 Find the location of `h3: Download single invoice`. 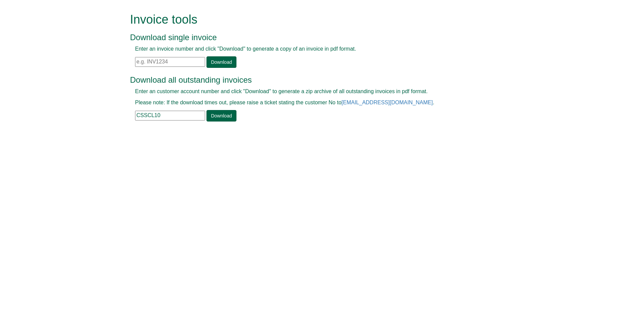

h3: Download single invoice is located at coordinates (314, 37).